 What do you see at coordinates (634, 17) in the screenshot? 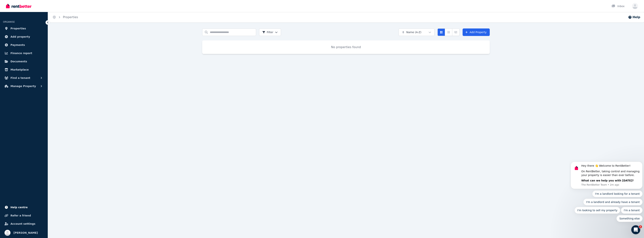
I see `button: Help` at bounding box center [634, 17].